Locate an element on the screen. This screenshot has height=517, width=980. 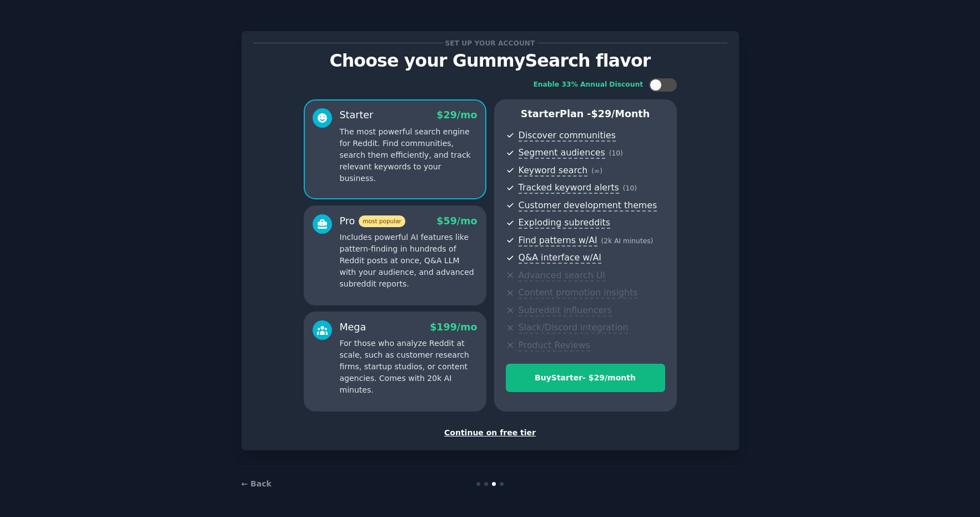
span: Find patterns w/AI is located at coordinates (558, 240).